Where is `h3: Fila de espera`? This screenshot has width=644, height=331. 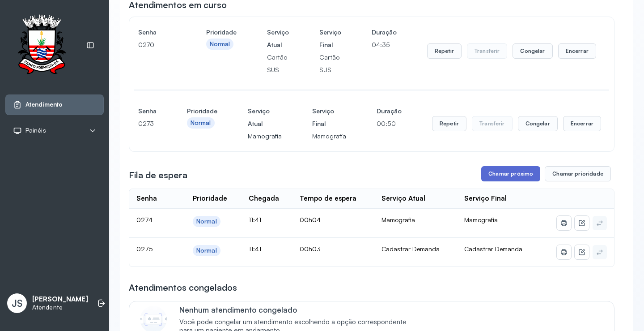
h3: Fila de espera is located at coordinates (158, 175).